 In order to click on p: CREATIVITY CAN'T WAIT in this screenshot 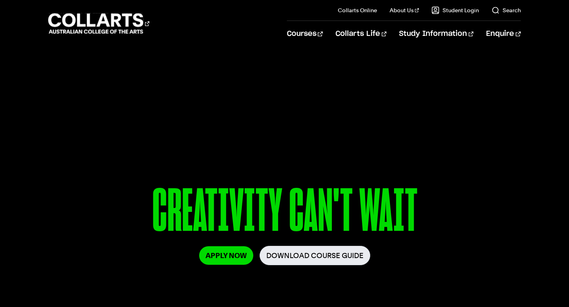, I will do `click(284, 213)`.